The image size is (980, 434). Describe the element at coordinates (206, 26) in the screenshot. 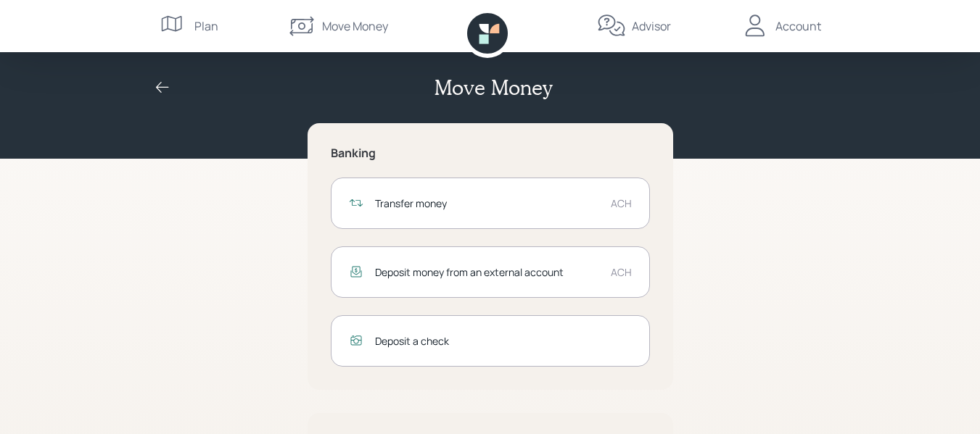

I see `div: Plan` at that location.